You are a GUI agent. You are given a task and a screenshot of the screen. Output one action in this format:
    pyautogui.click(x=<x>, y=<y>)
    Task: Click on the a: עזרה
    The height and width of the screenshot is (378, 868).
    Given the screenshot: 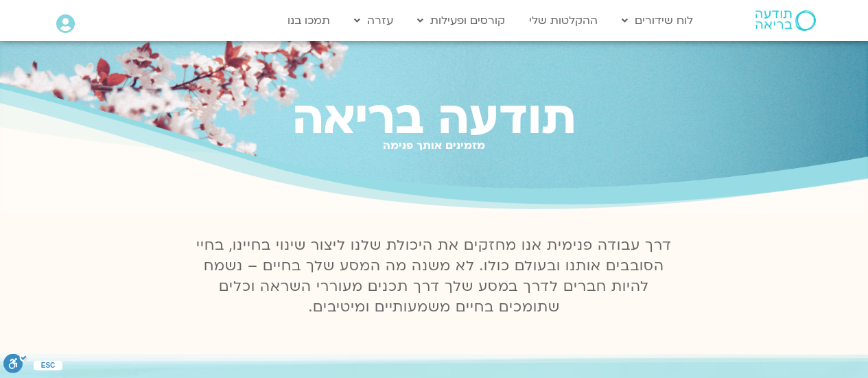 What is the action you would take?
    pyautogui.click(x=373, y=20)
    